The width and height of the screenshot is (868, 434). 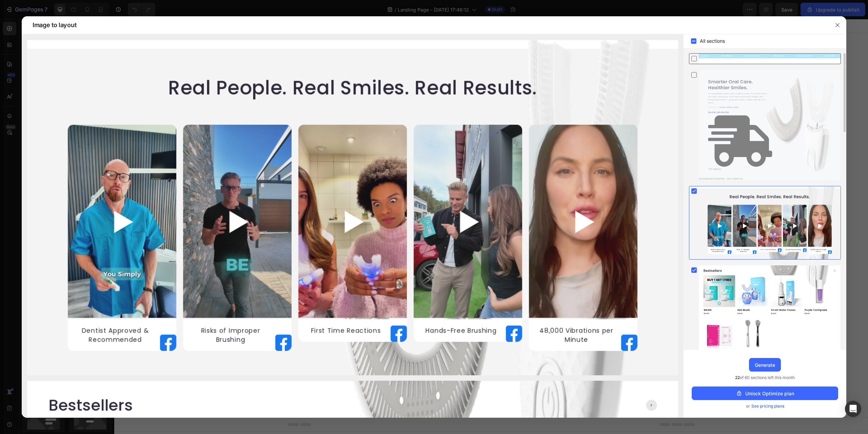 I want to click on button: Generate, so click(x=765, y=365).